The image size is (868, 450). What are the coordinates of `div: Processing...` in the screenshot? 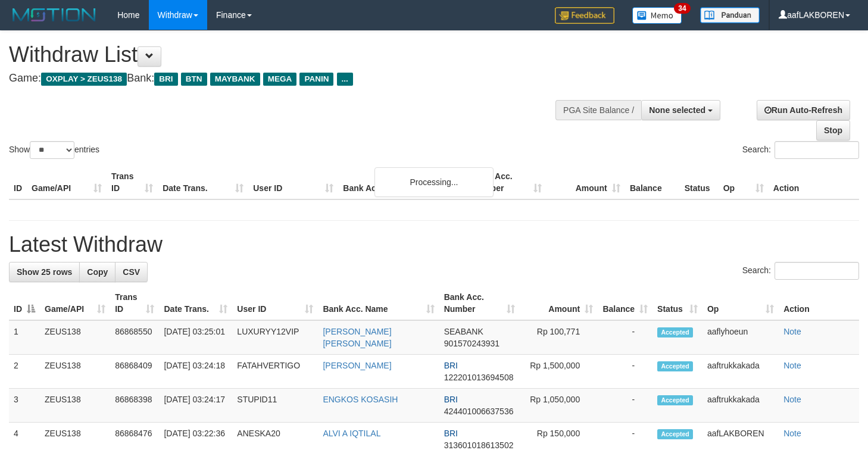 It's located at (434, 182).